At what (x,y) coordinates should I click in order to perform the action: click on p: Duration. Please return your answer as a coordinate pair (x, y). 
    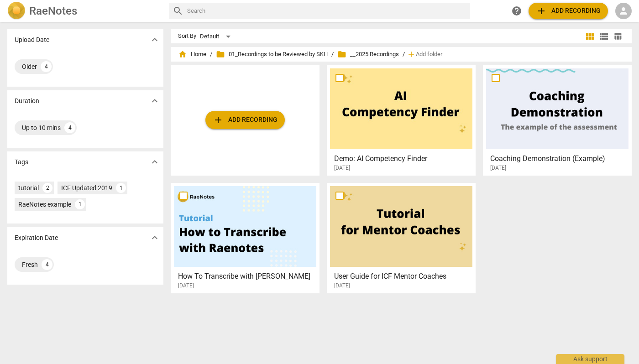
    Looking at the image, I should click on (27, 101).